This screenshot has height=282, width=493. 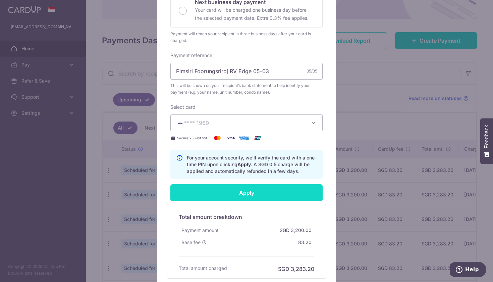 What do you see at coordinates (183, 107) in the screenshot?
I see `label: Select card` at bounding box center [183, 107].